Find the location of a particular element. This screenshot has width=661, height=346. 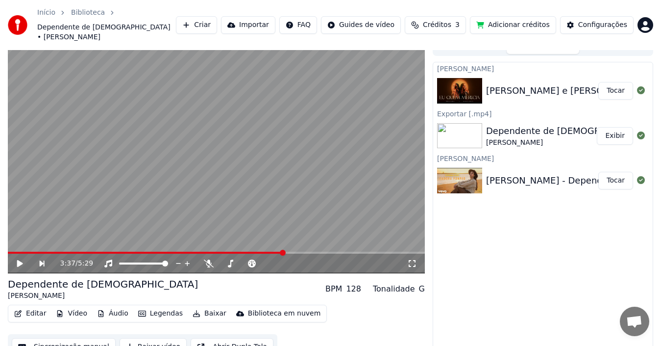

span: 3 is located at coordinates (457, 25).